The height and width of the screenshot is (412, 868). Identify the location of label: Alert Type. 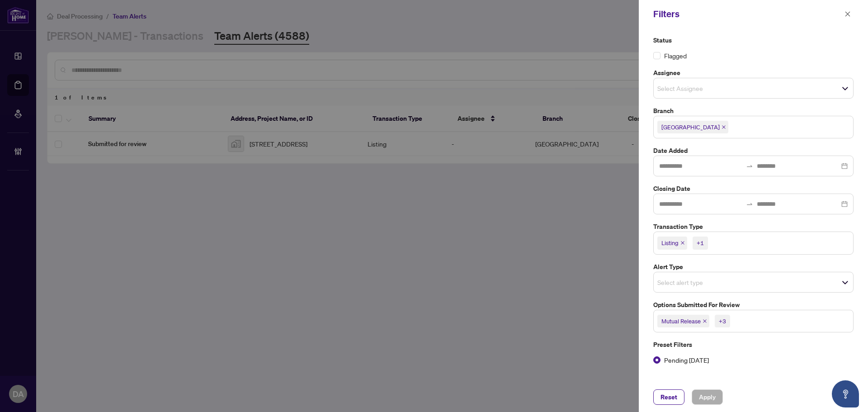
(753, 267).